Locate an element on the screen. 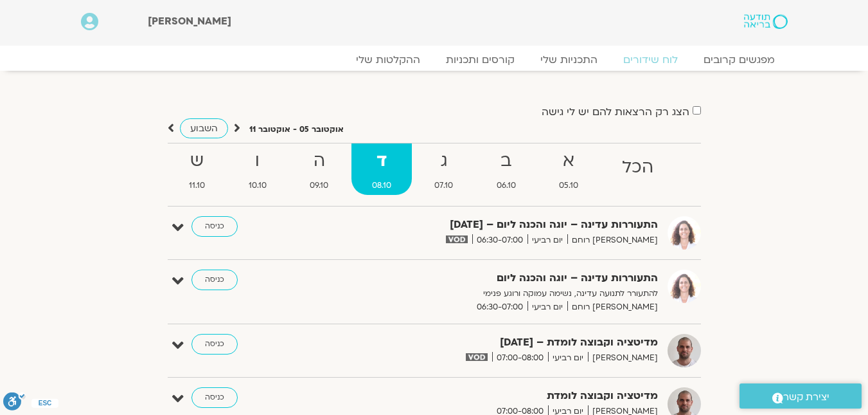 This screenshot has width=868, height=415. strong: ג is located at coordinates (443, 161).